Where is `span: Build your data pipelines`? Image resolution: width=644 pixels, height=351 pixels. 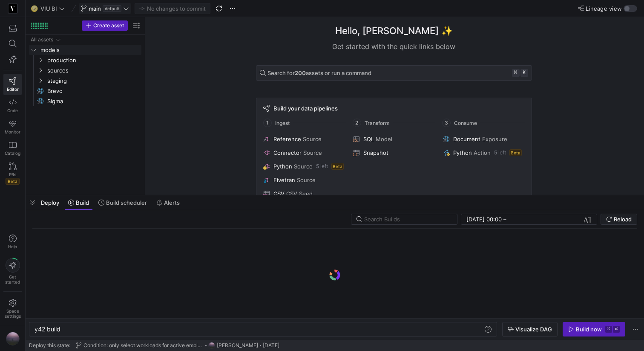 span: Build your data pipelines is located at coordinates (305, 108).